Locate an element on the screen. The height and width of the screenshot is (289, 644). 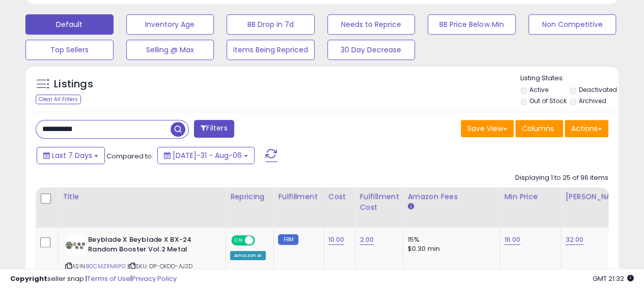
label: Active is located at coordinates (538, 89).